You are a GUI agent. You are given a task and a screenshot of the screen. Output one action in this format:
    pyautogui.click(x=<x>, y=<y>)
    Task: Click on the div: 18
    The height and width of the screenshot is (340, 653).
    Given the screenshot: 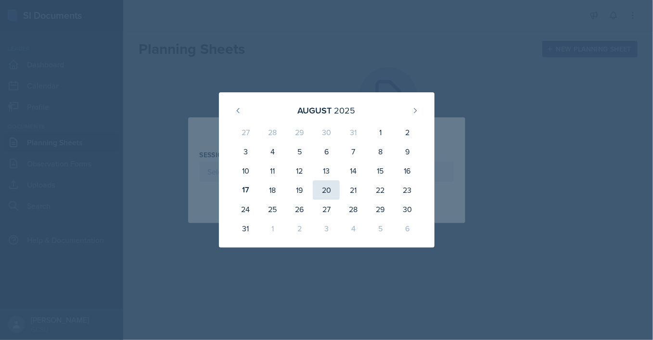 What is the action you would take?
    pyautogui.click(x=272, y=190)
    